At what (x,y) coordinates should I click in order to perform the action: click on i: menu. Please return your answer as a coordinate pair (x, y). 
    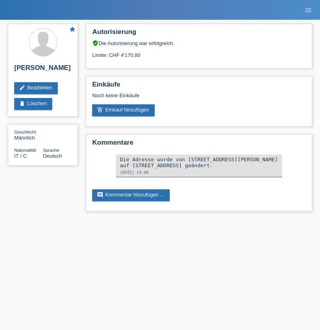
    Looking at the image, I should click on (308, 10).